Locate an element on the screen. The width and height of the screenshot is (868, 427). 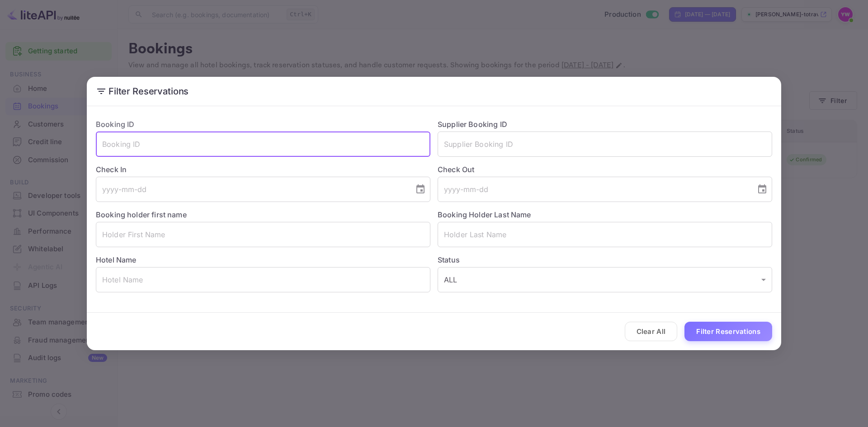
label: Status is located at coordinates (605, 260).